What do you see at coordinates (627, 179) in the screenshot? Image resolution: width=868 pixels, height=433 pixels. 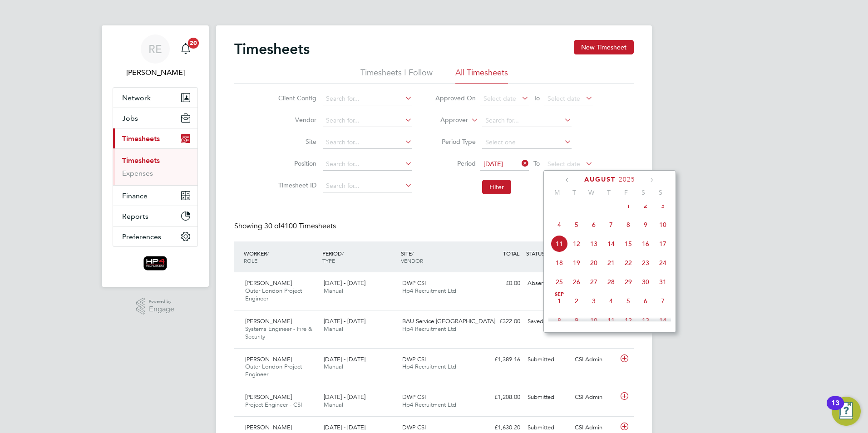 I see `span: 2025` at bounding box center [627, 179].